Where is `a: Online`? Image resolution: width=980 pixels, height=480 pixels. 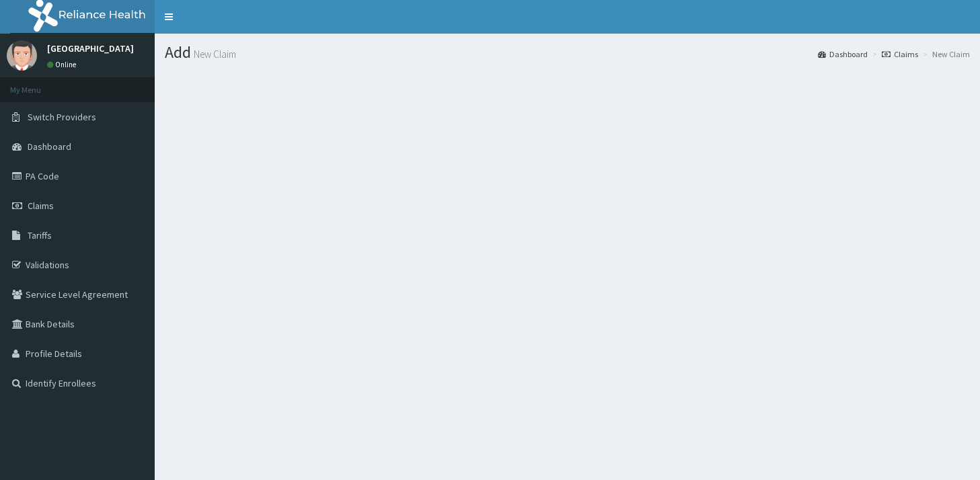 a: Online is located at coordinates (63, 64).